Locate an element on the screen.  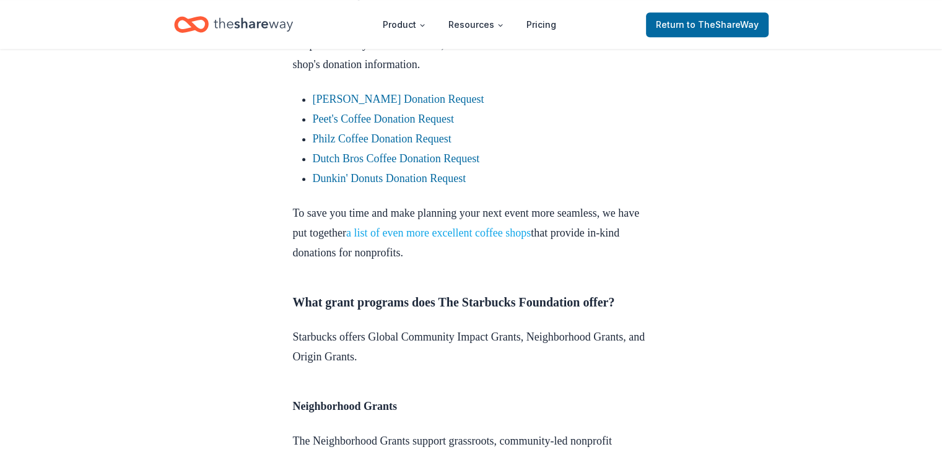
a: Home is located at coordinates (234, 24).